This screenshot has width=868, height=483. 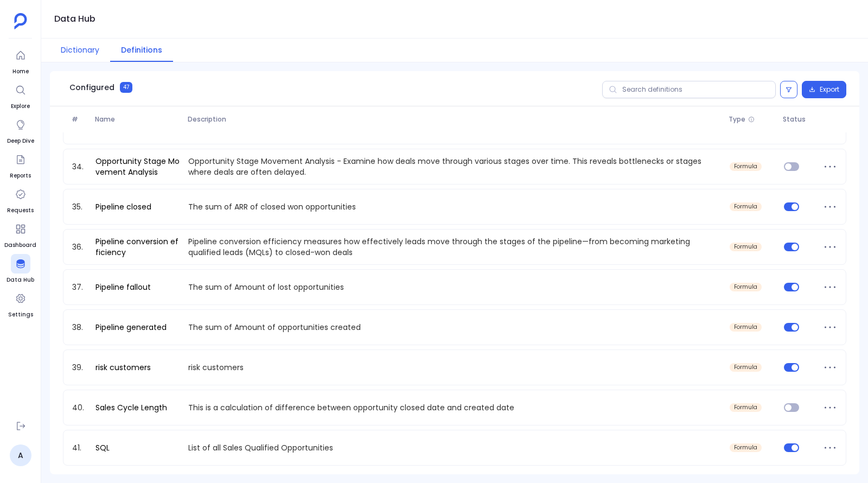 What do you see at coordinates (80, 287) in the screenshot?
I see `span: 37.` at bounding box center [80, 287].